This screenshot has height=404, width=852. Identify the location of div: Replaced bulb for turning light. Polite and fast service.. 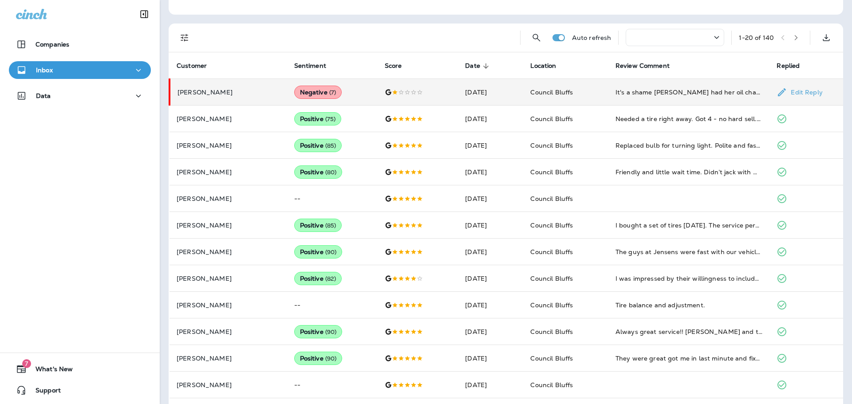
(689, 146).